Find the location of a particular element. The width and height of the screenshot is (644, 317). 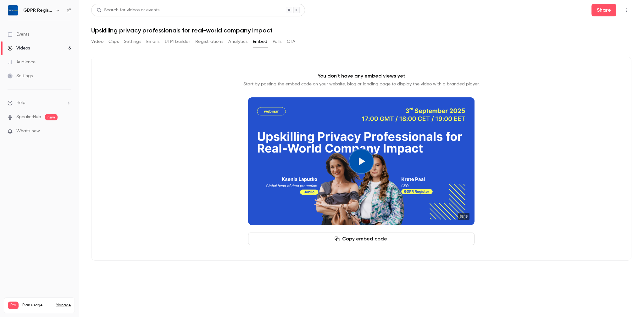

div: Search for videos or events is located at coordinates (128, 10).